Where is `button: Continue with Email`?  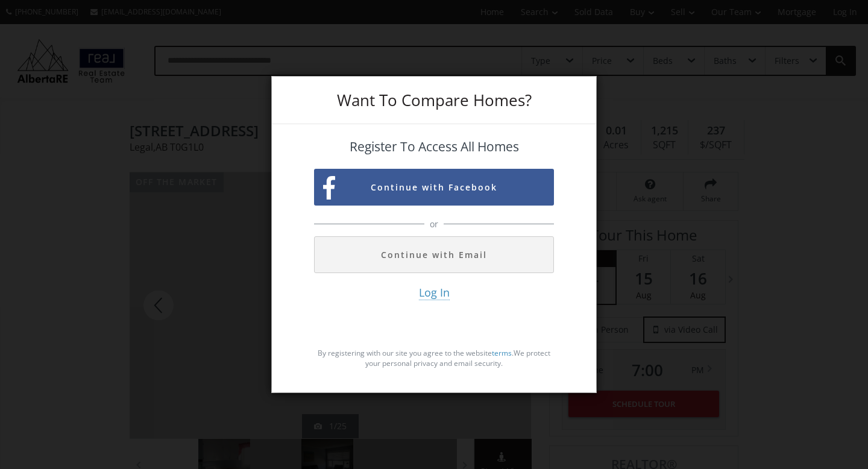 button: Continue with Email is located at coordinates (434, 255).